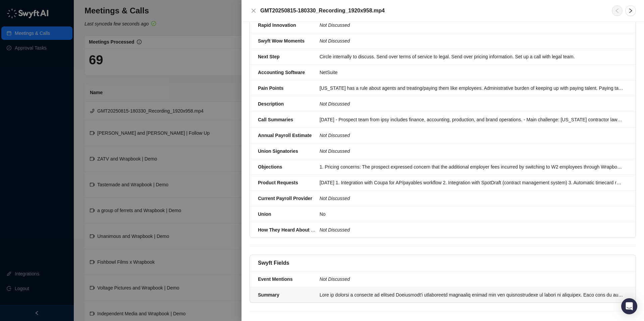 This screenshot has width=644, height=321. What do you see at coordinates (269, 295) in the screenshot?
I see `strong: Summary` at bounding box center [269, 295].